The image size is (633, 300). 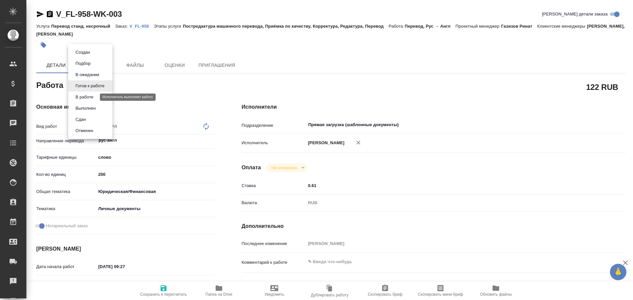 What do you see at coordinates (83, 64) in the screenshot?
I see `button: Подбор` at bounding box center [83, 64].